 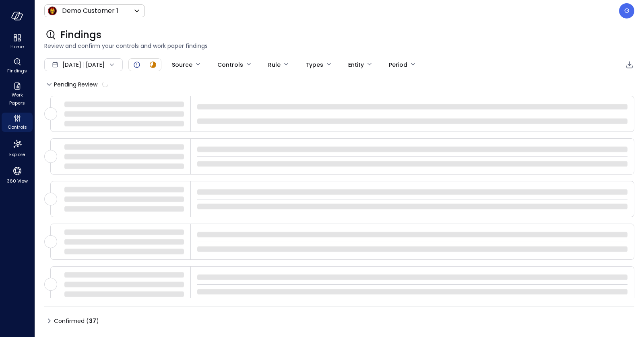 I want to click on span: 360 View, so click(x=17, y=181).